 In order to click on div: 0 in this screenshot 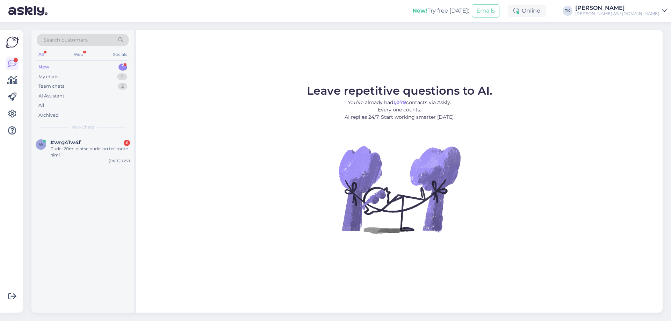, I will do `click(122, 77)`.